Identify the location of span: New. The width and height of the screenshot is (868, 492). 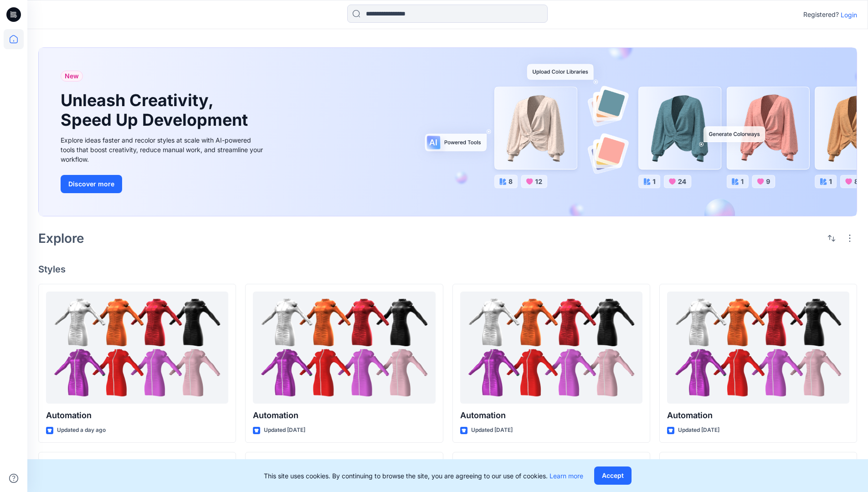
(72, 76).